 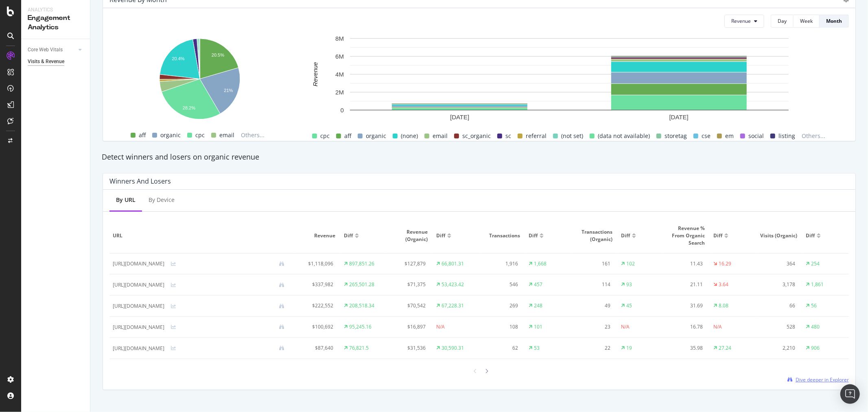 What do you see at coordinates (500, 263) in the screenshot?
I see `div: 1,916` at bounding box center [500, 263].